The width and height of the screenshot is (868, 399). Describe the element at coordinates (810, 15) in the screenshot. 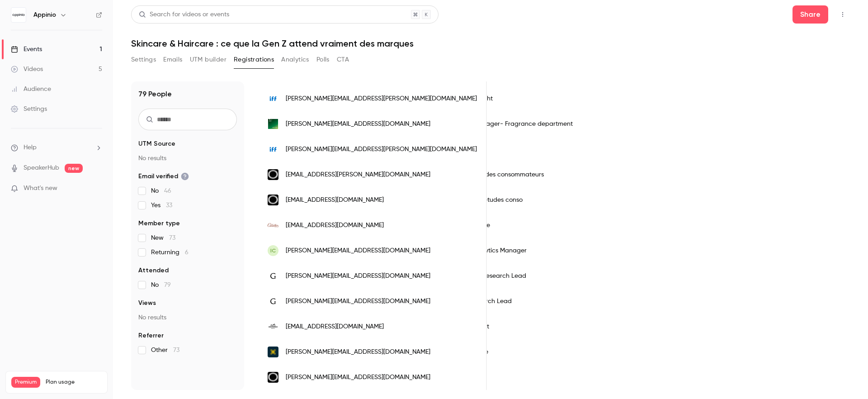

I see `button: Share` at that location.